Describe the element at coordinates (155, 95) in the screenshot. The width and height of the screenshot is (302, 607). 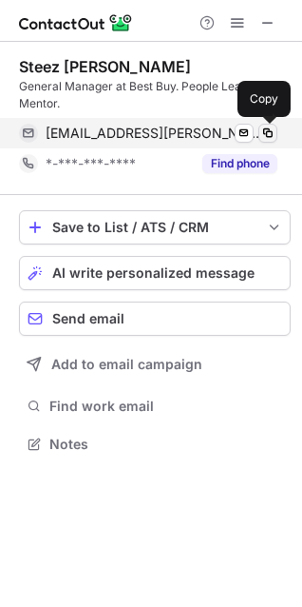
I see `div: General Manager at Best Buy. People Leader and Mentor.` at that location.